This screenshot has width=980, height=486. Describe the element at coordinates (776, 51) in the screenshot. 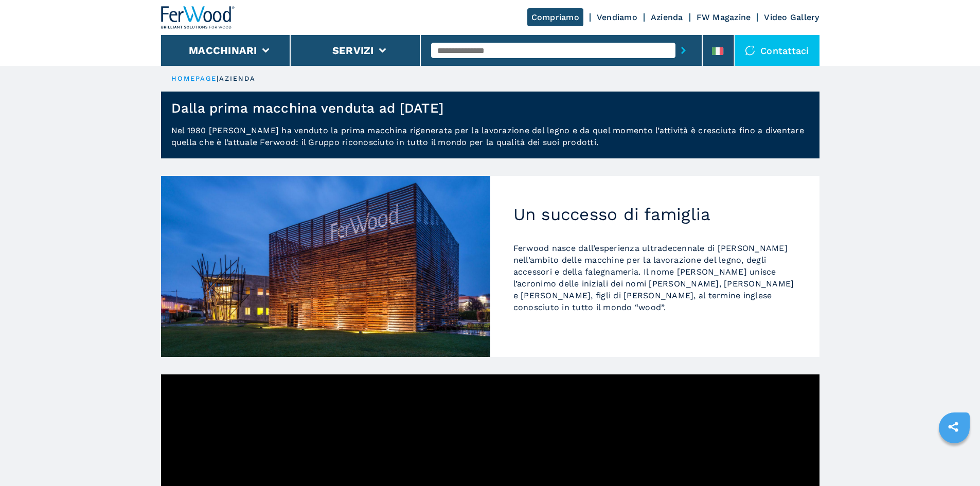

I see `div: Contattaci` at that location.